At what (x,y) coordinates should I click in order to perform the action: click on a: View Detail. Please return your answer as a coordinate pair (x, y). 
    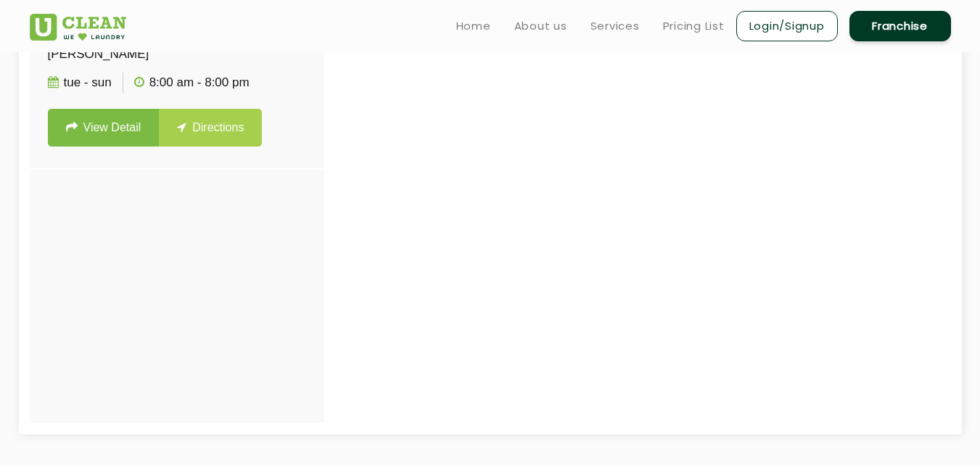
    Looking at the image, I should click on (104, 128).